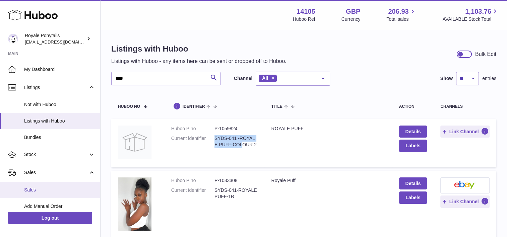  What do you see at coordinates (60, 69) in the screenshot?
I see `span: My Dashboard` at bounding box center [60, 69].